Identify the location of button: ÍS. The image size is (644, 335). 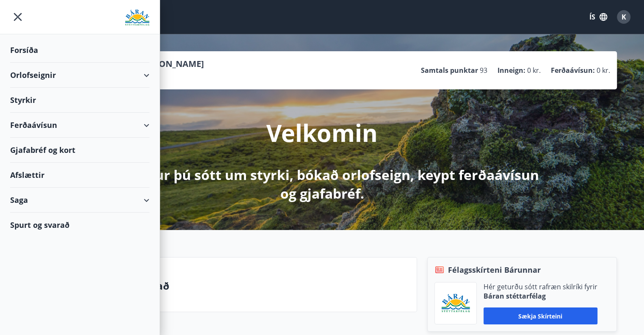
(599, 17).